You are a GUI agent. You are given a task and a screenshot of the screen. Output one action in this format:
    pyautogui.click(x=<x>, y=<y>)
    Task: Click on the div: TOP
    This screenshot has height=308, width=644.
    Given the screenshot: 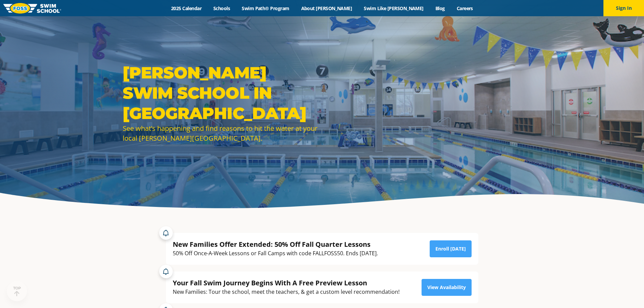 What is the action you would take?
    pyautogui.click(x=17, y=291)
    